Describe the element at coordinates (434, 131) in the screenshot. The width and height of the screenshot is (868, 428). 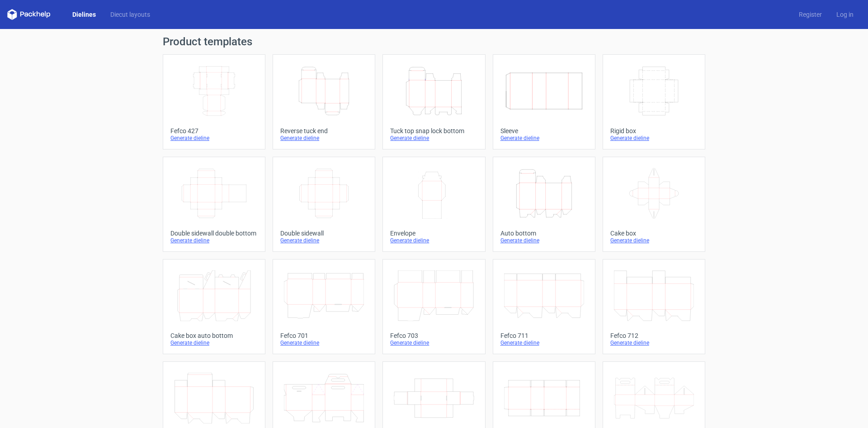
I see `div: Tuck top snap lock bottom` at that location.